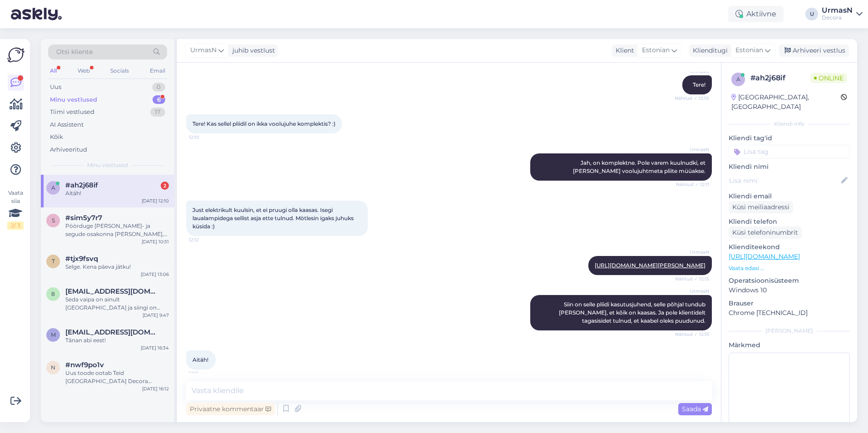 The width and height of the screenshot is (868, 433). I want to click on div: Vaata siia, so click(16, 209).